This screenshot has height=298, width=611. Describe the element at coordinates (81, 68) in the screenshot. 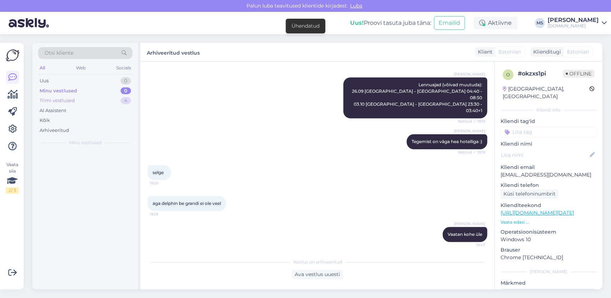

I see `div: Web` at that location.